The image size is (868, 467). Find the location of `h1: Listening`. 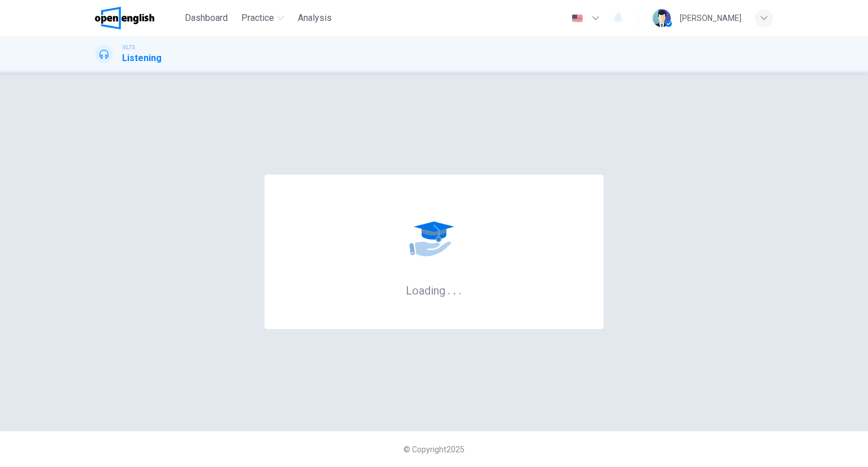

h1: Listening is located at coordinates (142, 58).